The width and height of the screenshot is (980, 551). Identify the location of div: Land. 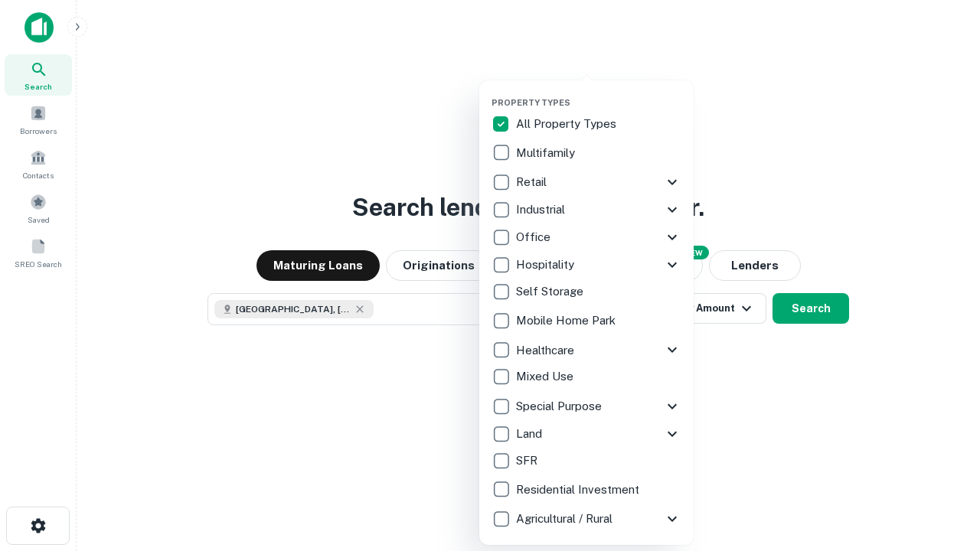
(587, 434).